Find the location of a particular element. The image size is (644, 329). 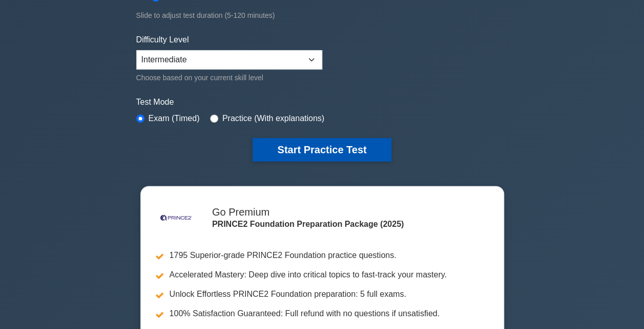

div: Choose based on your current skill level is located at coordinates (229, 78).